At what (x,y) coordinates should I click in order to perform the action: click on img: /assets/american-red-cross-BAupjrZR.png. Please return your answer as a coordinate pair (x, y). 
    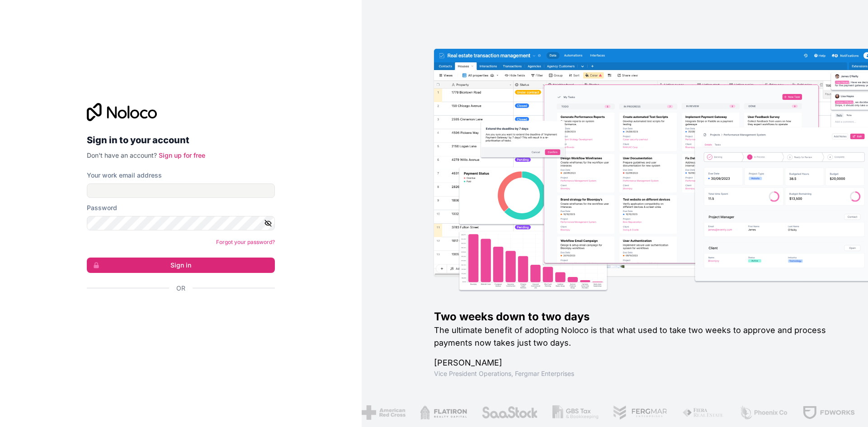
    Looking at the image, I should click on (383, 412).